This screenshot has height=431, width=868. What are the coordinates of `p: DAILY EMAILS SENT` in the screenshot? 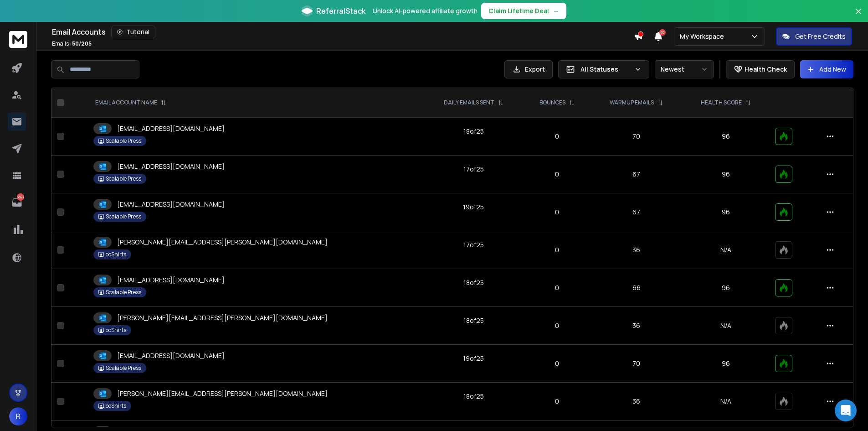 It's located at (469, 102).